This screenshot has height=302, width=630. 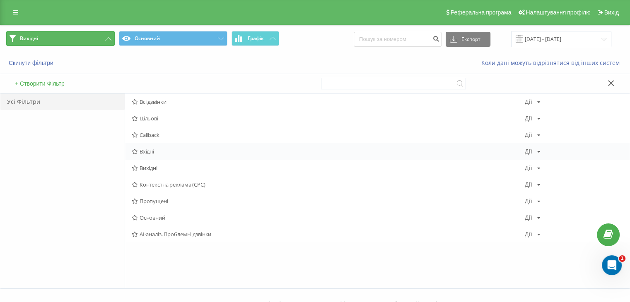 What do you see at coordinates (173, 39) in the screenshot?
I see `button: Основний` at bounding box center [173, 39].